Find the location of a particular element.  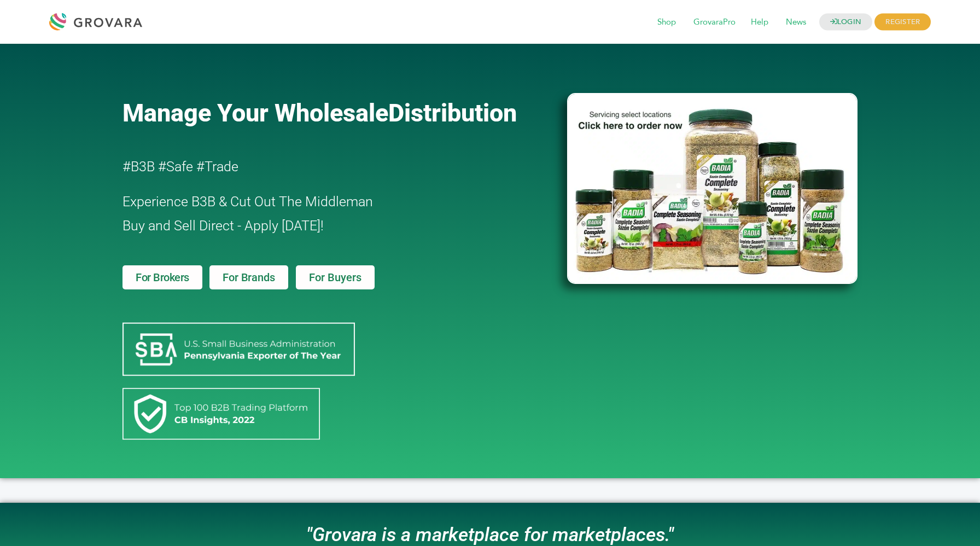

i: "Grovara is a marketplace for marketplaces." is located at coordinates (490, 535).